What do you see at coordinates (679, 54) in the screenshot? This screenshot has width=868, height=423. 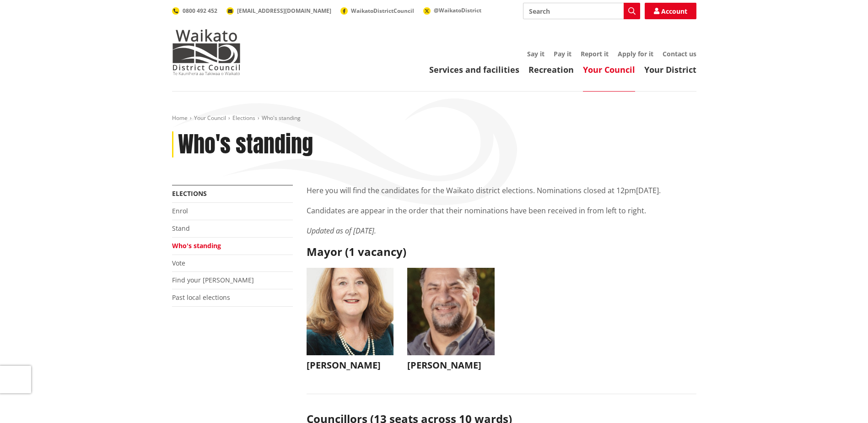 I see `a: Contact us` at bounding box center [679, 54].